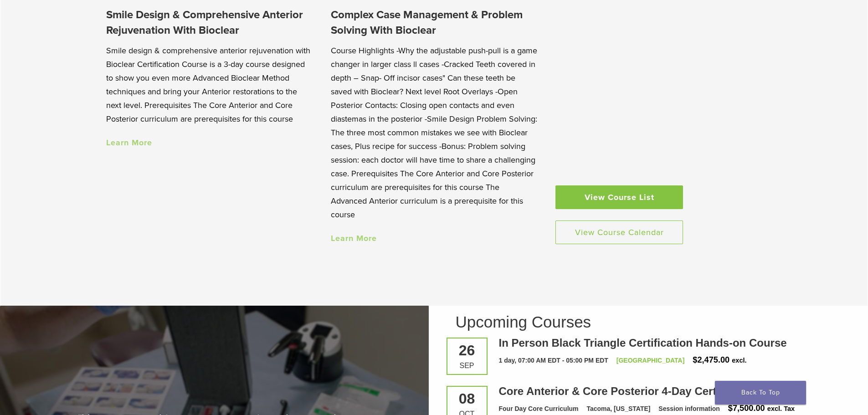  Describe the element at coordinates (619, 197) in the screenshot. I see `a: View Course List` at that location.